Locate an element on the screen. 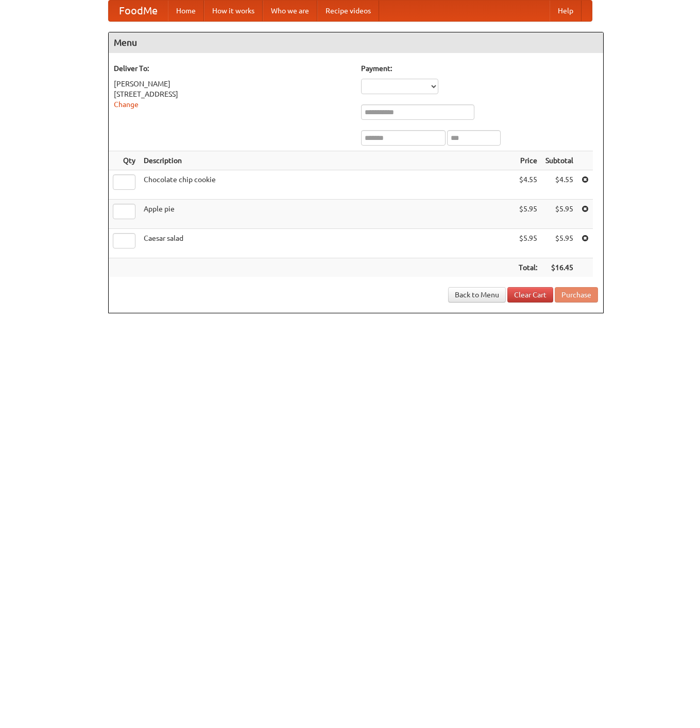 The image size is (700, 728). a: FoodMe is located at coordinates (138, 10).